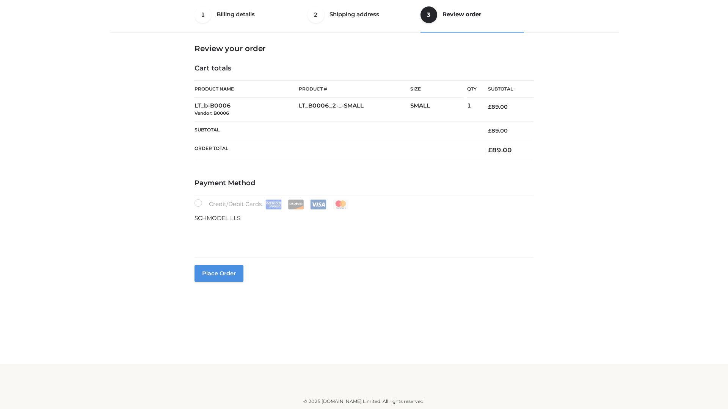  What do you see at coordinates (272, 204) in the screenshot?
I see `label: Credit/Debit Cards` at bounding box center [272, 204].